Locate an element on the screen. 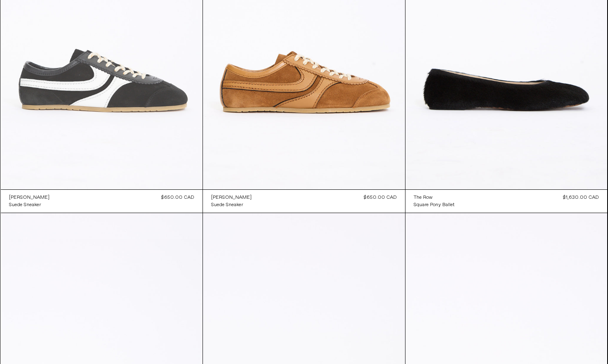  div: The Row is located at coordinates (423, 197).